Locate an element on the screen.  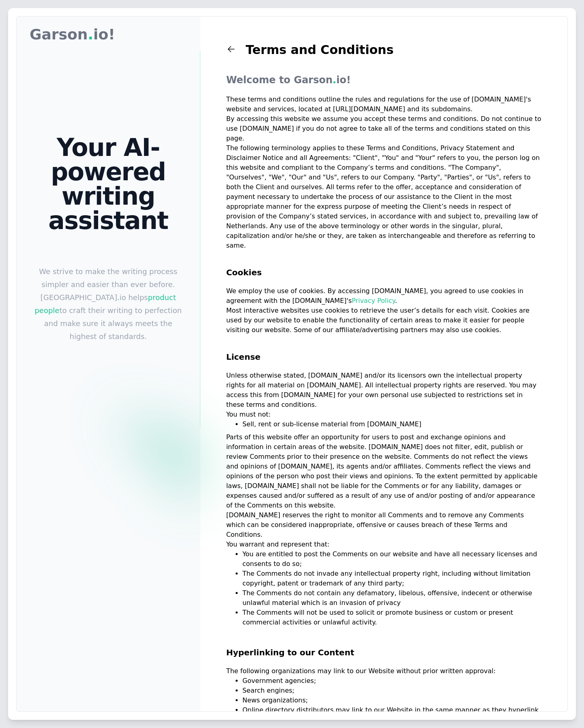
li: News organizations; is located at coordinates (392, 701).